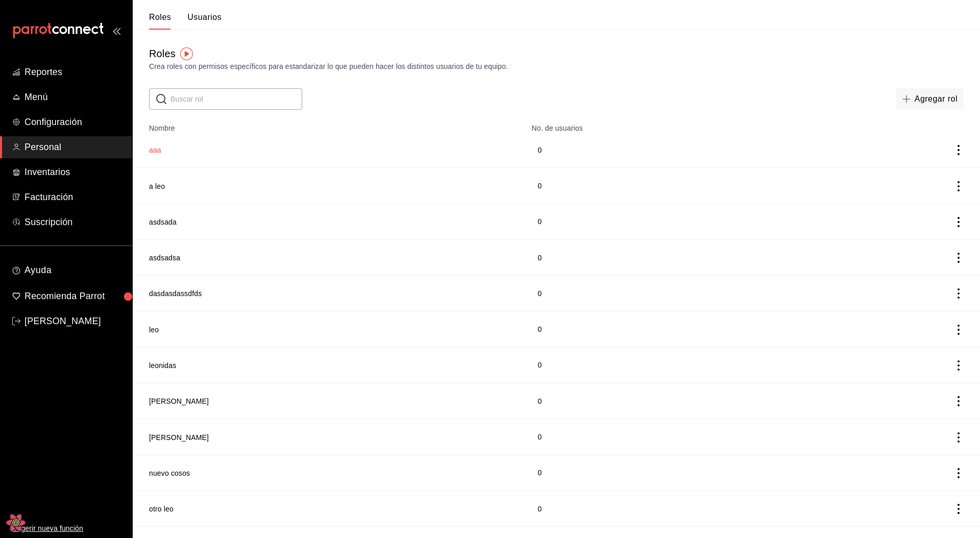 Image resolution: width=980 pixels, height=538 pixels. I want to click on button: a leo, so click(157, 186).